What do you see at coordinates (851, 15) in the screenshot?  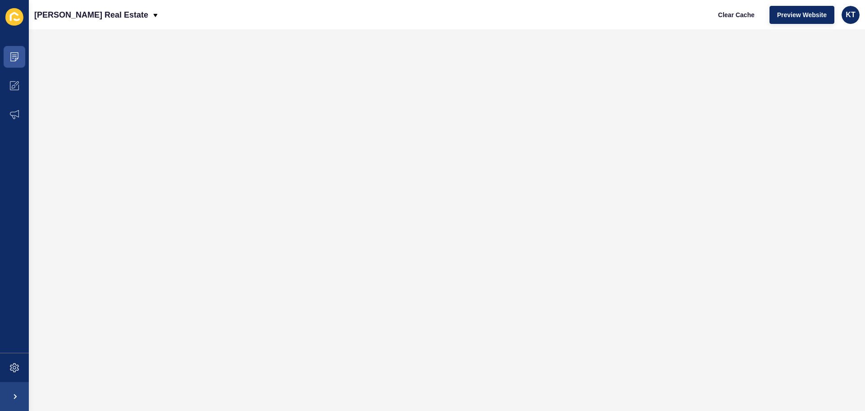 I see `span: KT` at bounding box center [851, 15].